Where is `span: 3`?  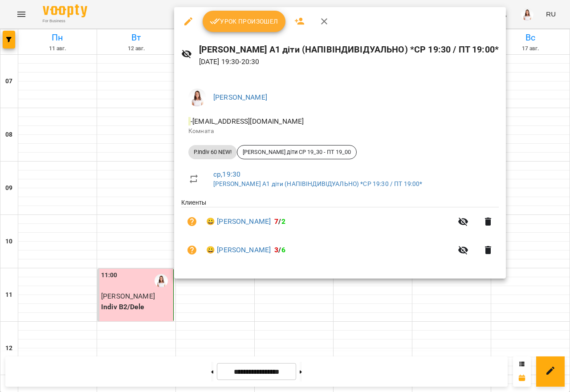 span: 3 is located at coordinates (276, 249).